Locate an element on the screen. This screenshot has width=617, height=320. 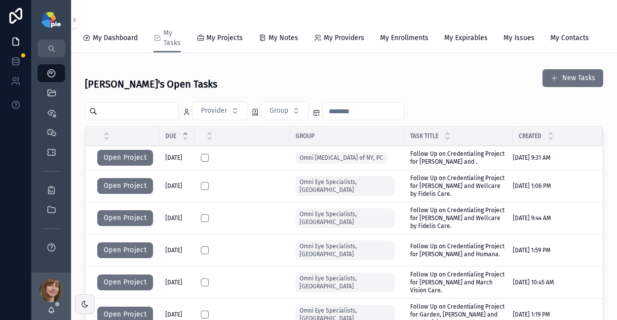
span: Provider is located at coordinates (214, 111).